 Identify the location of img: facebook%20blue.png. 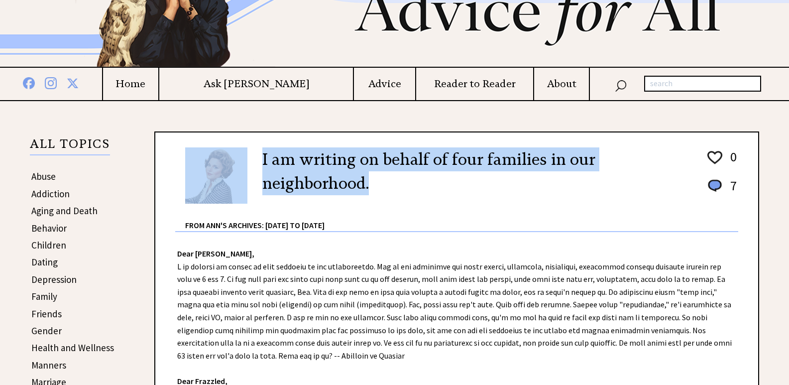
(29, 82).